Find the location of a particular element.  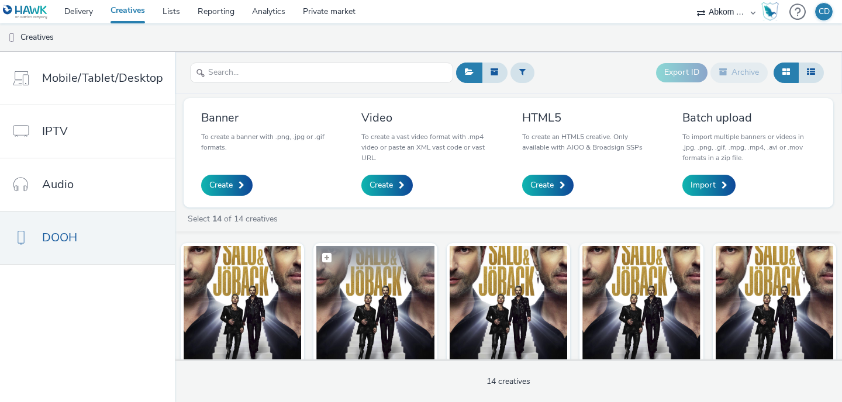

p: To create a vast video format with .mp4 video or paste an XML vast code or vast URL. is located at coordinates (428, 147).